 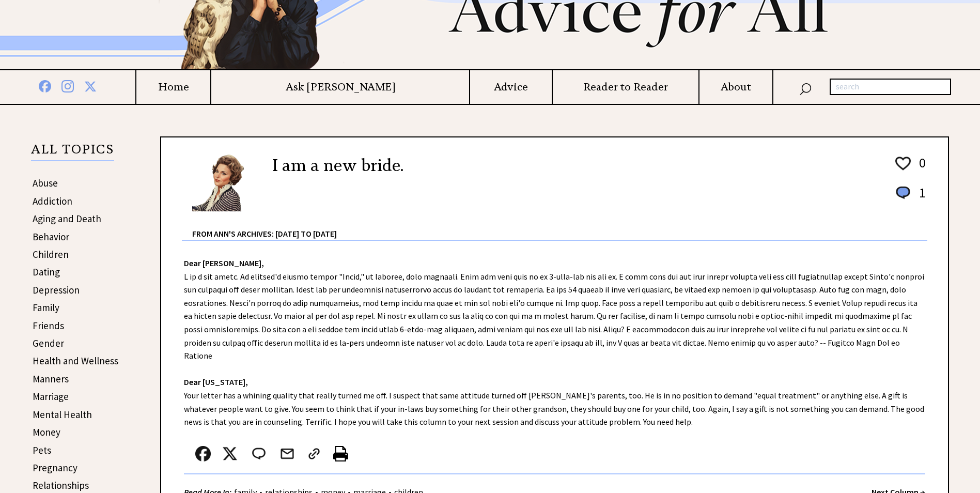 What do you see at coordinates (736, 87) in the screenshot?
I see `a: About` at bounding box center [736, 87].